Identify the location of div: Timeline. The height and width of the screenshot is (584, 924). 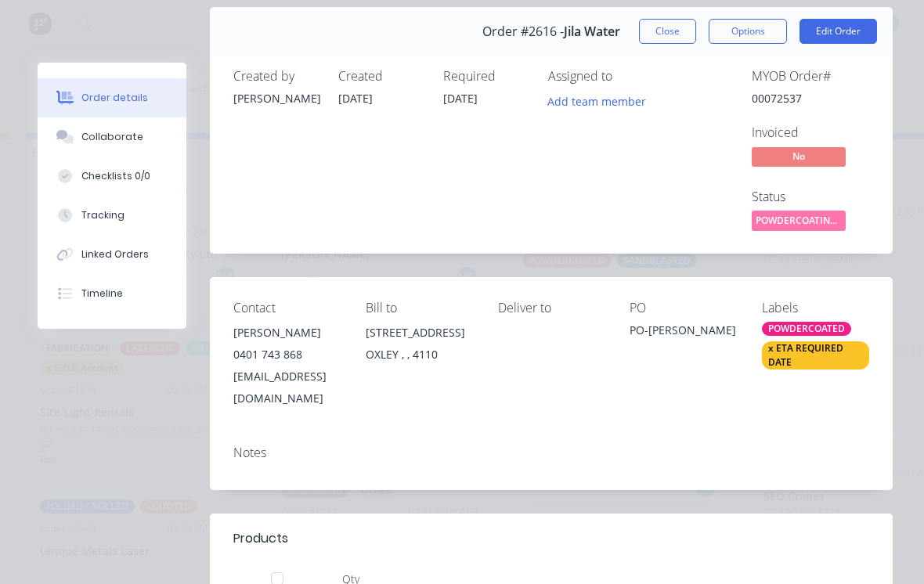
(102, 293).